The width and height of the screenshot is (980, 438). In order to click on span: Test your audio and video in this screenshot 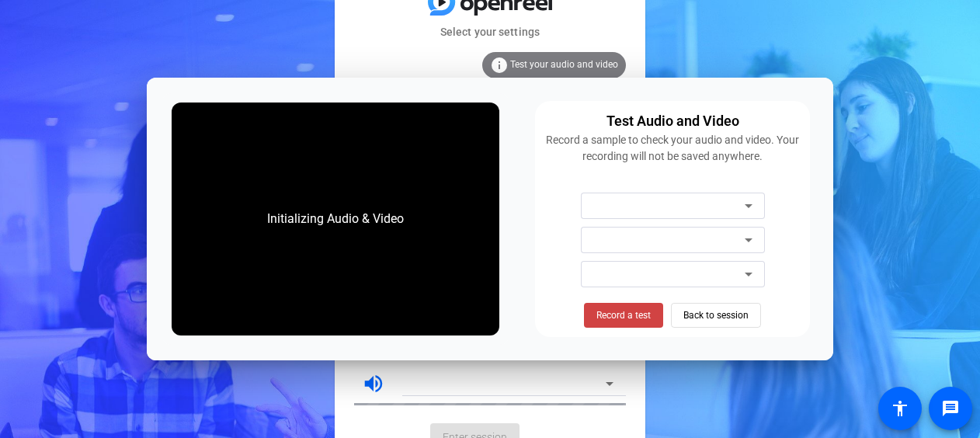, I will do `click(564, 64)`.